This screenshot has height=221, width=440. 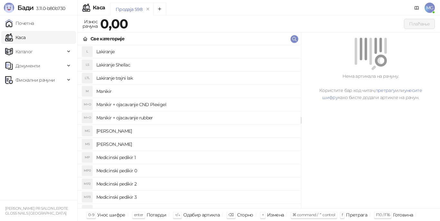 What do you see at coordinates (403, 215) in the screenshot?
I see `div: Готовина` at bounding box center [403, 215].